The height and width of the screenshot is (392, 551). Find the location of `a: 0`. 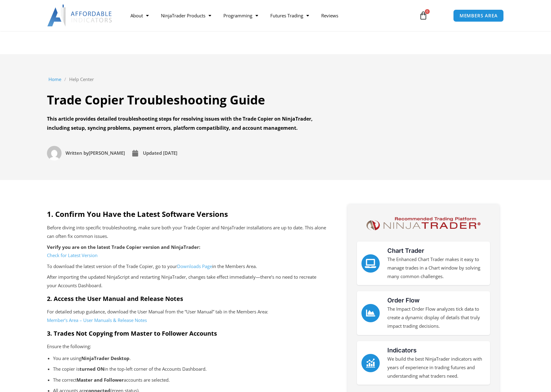

a: 0 is located at coordinates (423, 16).